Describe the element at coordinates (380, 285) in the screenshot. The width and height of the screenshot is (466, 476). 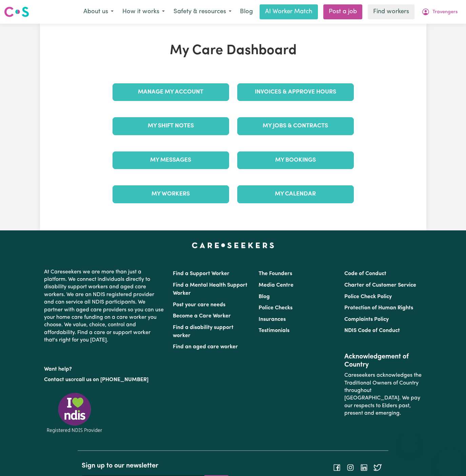
I see `a: Charter of Customer Service` at that location.